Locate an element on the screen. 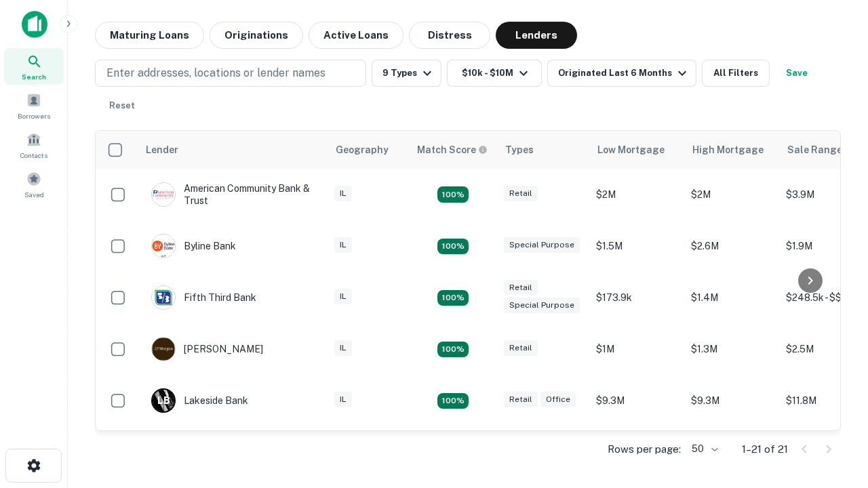  div: 50 is located at coordinates (703, 449).